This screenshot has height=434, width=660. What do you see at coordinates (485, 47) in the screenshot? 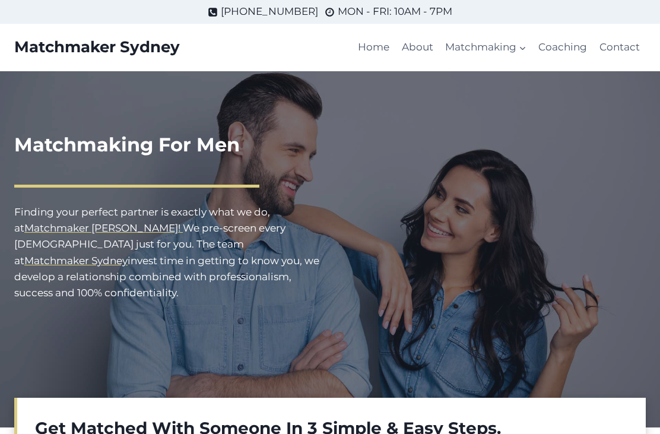
I see `a: Matchmaking` at bounding box center [485, 47].